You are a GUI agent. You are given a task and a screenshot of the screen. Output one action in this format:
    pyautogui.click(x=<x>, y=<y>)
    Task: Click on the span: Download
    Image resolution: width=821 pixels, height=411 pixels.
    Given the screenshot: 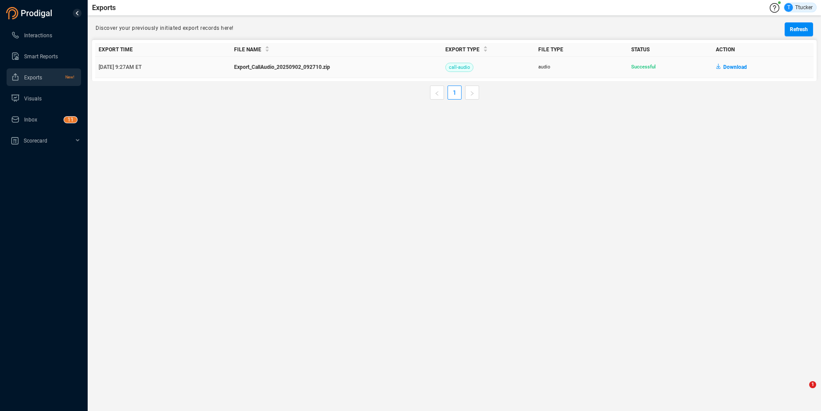 What is the action you would take?
    pyautogui.click(x=735, y=67)
    